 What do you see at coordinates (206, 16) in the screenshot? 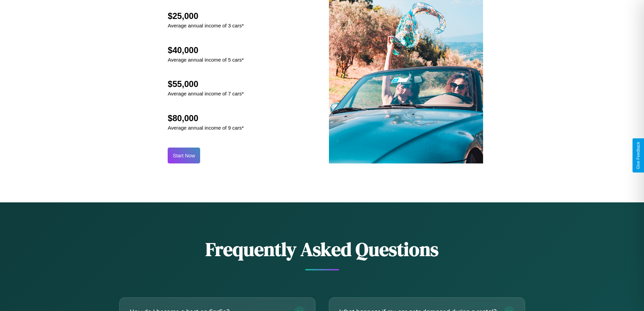
I see `h2: $25,000` at bounding box center [206, 16].